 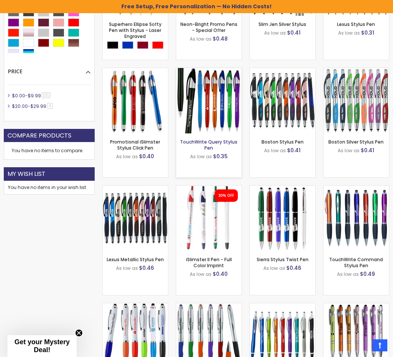 What do you see at coordinates (282, 24) in the screenshot?
I see `a: Slim Jen Silver Stylus` at bounding box center [282, 24].